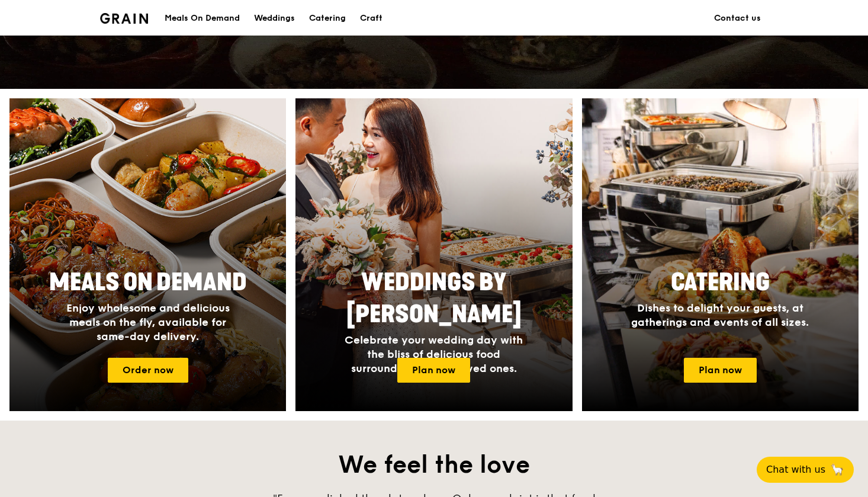 The width and height of the screenshot is (868, 497). What do you see at coordinates (720, 315) in the screenshot?
I see `span: Dishes to delight your guests, at gatherings and events of all sizes.` at bounding box center [720, 315].